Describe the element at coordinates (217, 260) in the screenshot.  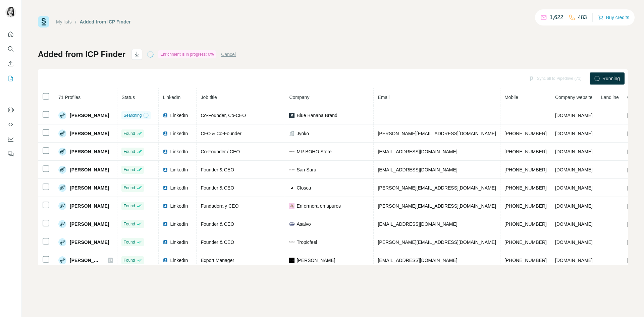
I see `span: Export Manager` at that location.